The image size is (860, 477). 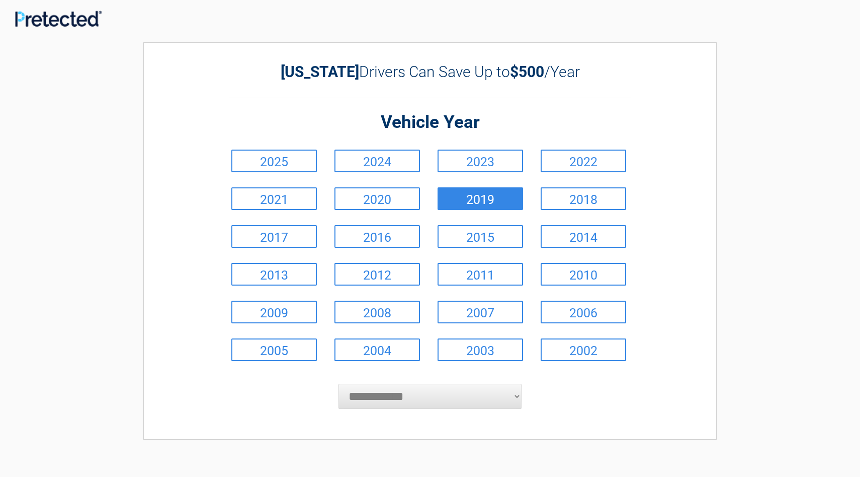 I want to click on a: 2025, so click(x=274, y=161).